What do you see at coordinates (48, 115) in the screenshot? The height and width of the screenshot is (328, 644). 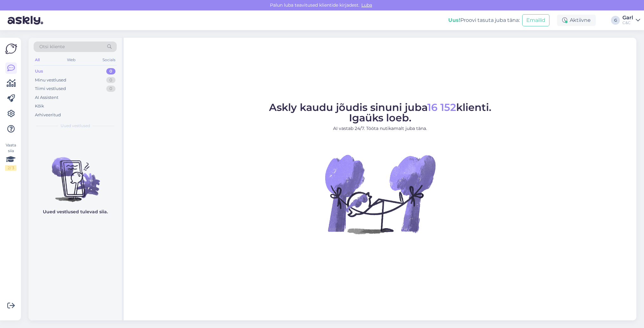 I see `div: Arhiveeritud` at bounding box center [48, 115].